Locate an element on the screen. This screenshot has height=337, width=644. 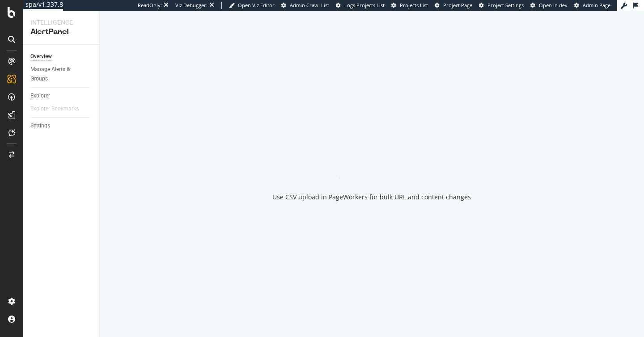
a: Settings is located at coordinates (62, 125).